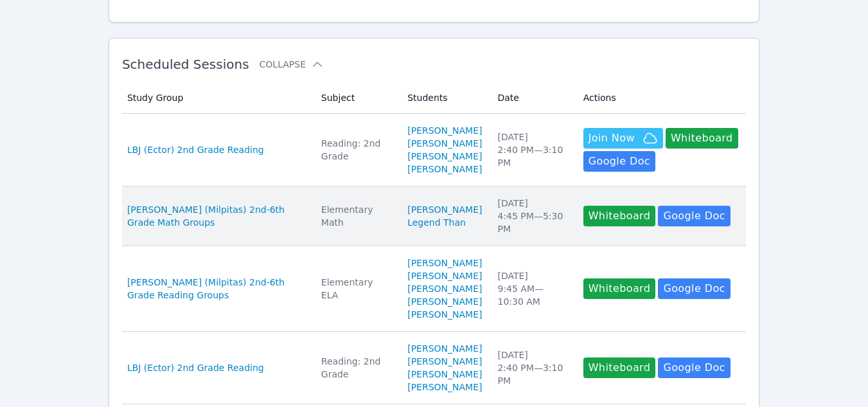 The image size is (868, 407). I want to click on button: Collapse, so click(292, 64).